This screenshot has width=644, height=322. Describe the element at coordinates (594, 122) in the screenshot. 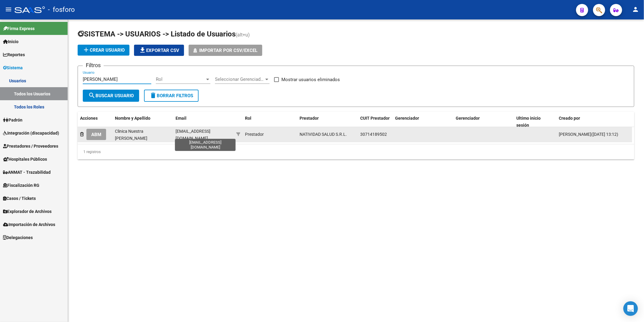

I see `datatable-header-cell: Creado por` at that location.